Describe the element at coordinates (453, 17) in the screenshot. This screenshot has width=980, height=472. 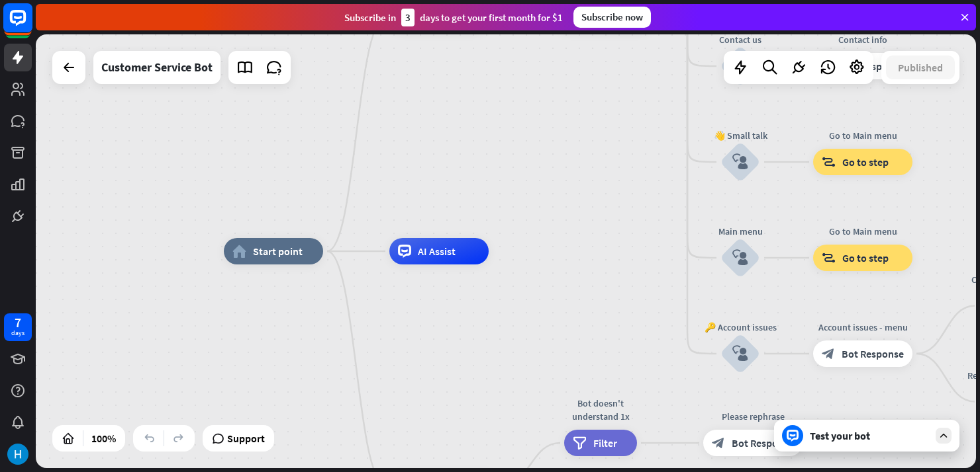
I see `div: Subscribe in days to get your first month for $1` at that location.